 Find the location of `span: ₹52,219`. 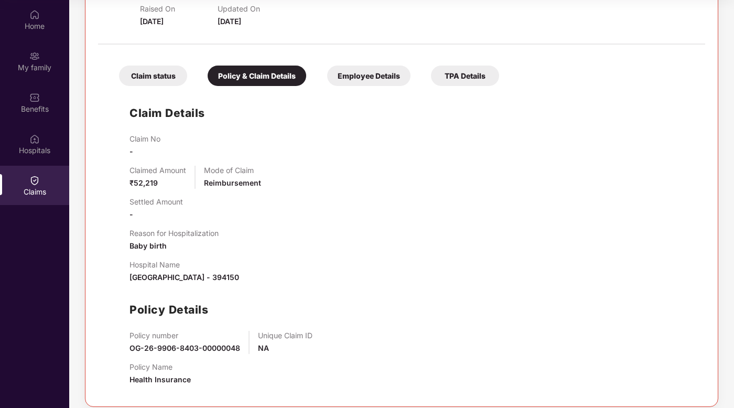

span: ₹52,219 is located at coordinates (144, 183).